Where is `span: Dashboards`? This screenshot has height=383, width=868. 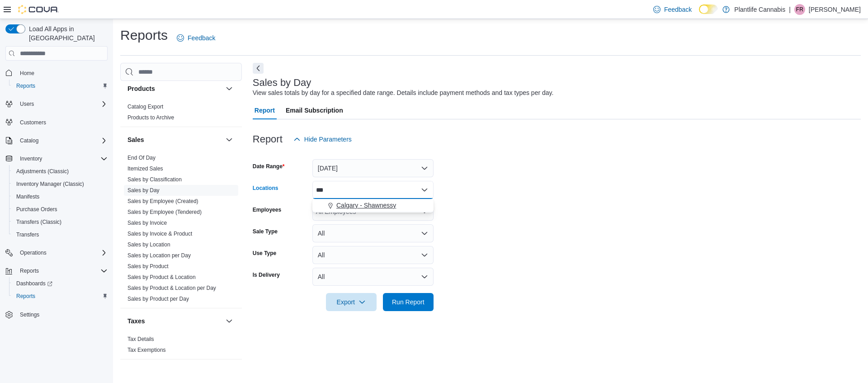 span: Dashboards is located at coordinates (60, 284).